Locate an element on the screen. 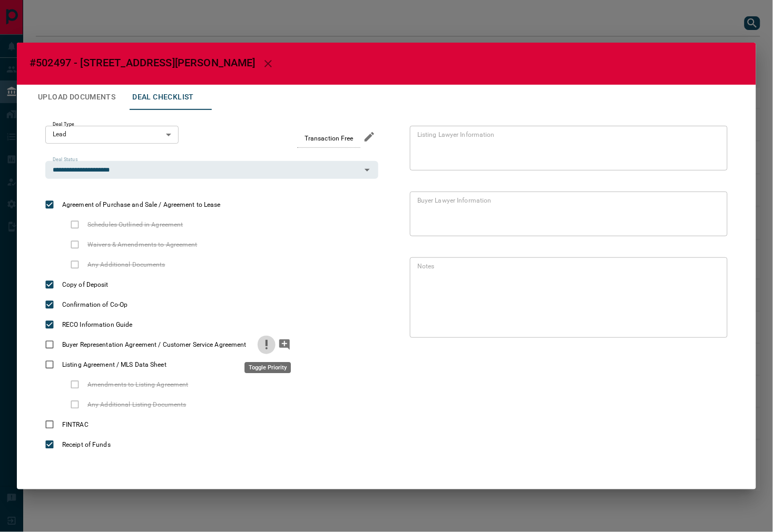 This screenshot has width=773, height=532. span: Waivers & Amendments to Agreement is located at coordinates (142, 244).